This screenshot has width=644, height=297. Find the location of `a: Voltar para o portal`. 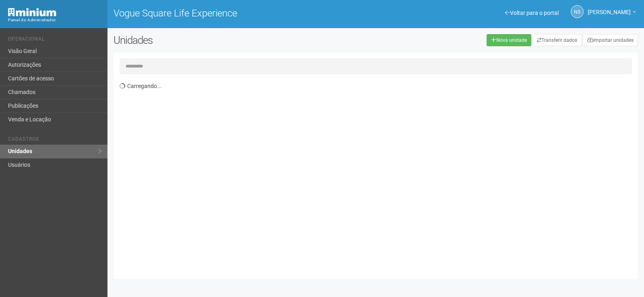

a: Voltar para o portal is located at coordinates (532, 13).